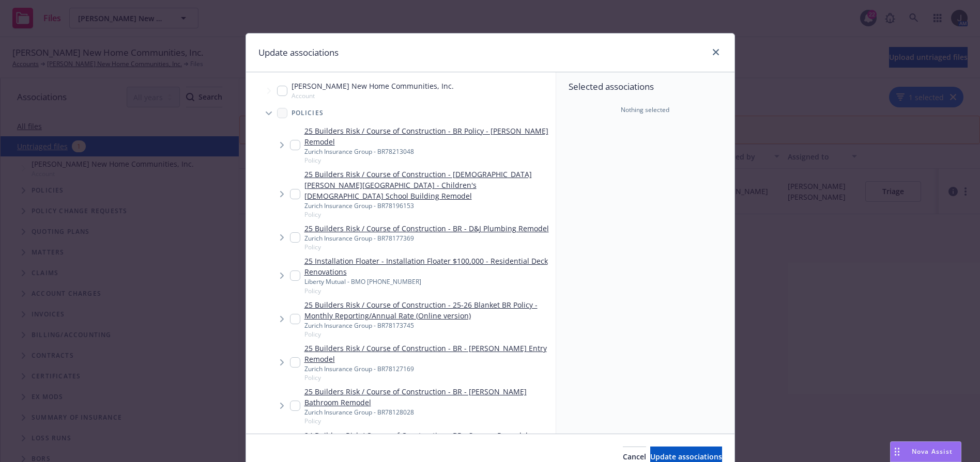 This screenshot has width=980, height=462. I want to click on span: Nothing selected, so click(645, 110).